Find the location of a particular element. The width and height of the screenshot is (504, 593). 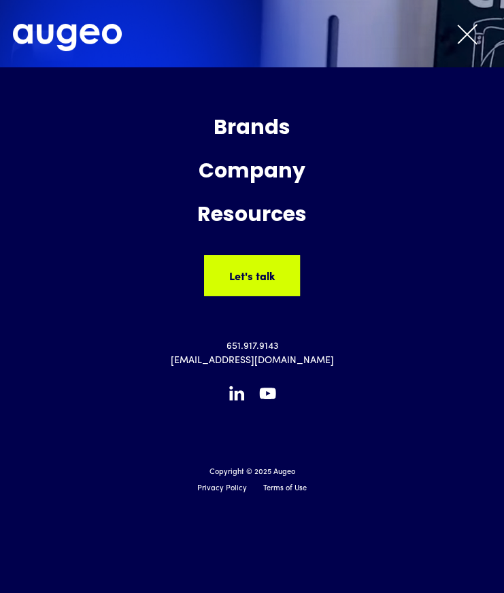

a: Terms of Use is located at coordinates (285, 489).